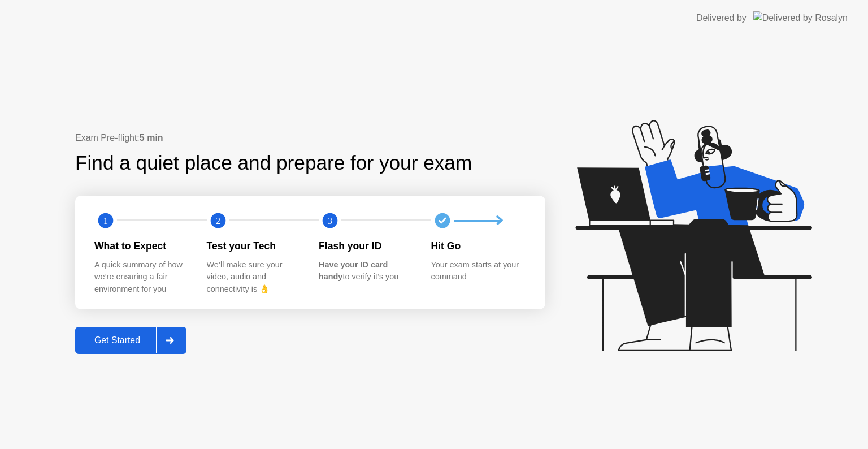 The height and width of the screenshot is (449, 868). What do you see at coordinates (478, 271) in the screenshot?
I see `div: Your exam starts at your command` at bounding box center [478, 271].